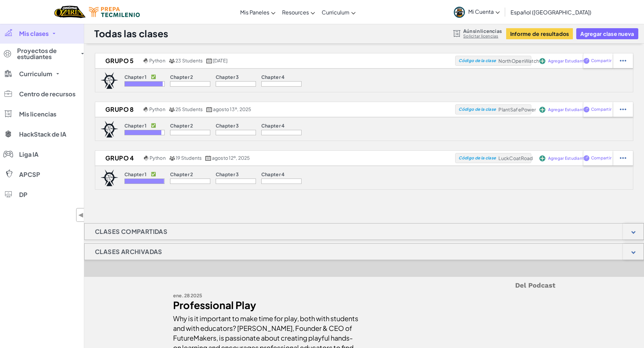 Image resolution: width=644 pixels, height=348 pixels. What do you see at coordinates (482, 37) in the screenshot?
I see `a: Solicitar licencias` at bounding box center [482, 37].